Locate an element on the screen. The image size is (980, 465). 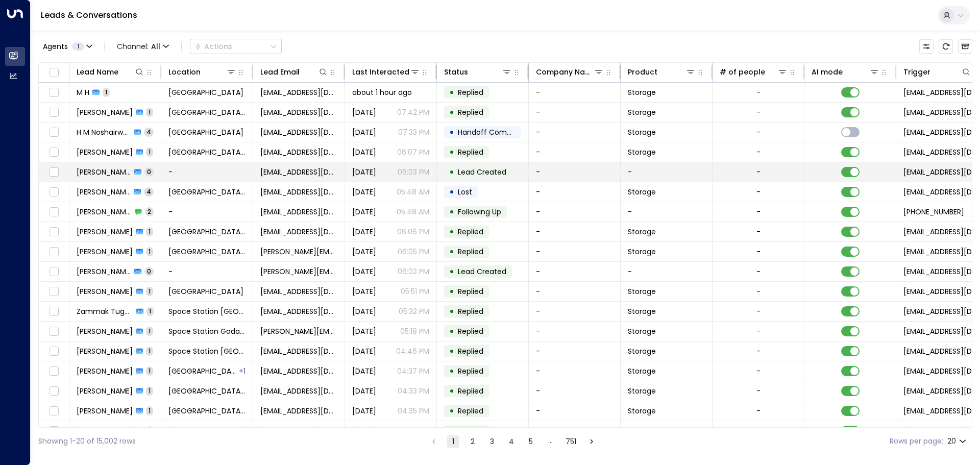
span: cnoshair@gmail.com is located at coordinates (298, 132).